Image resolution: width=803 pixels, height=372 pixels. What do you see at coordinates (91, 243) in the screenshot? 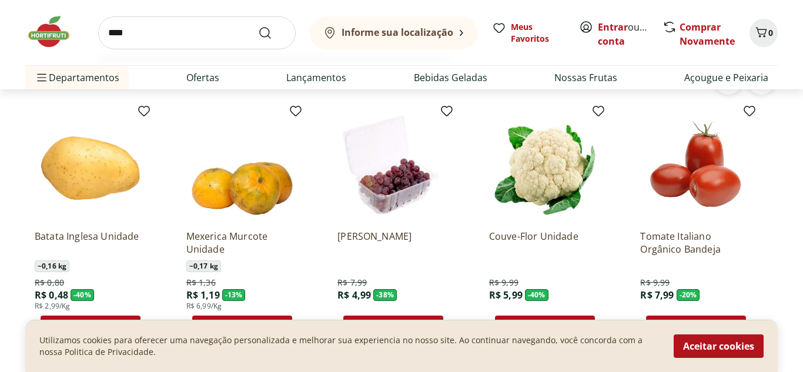
I see `p: Batata Inglesa Unidade` at bounding box center [91, 243].